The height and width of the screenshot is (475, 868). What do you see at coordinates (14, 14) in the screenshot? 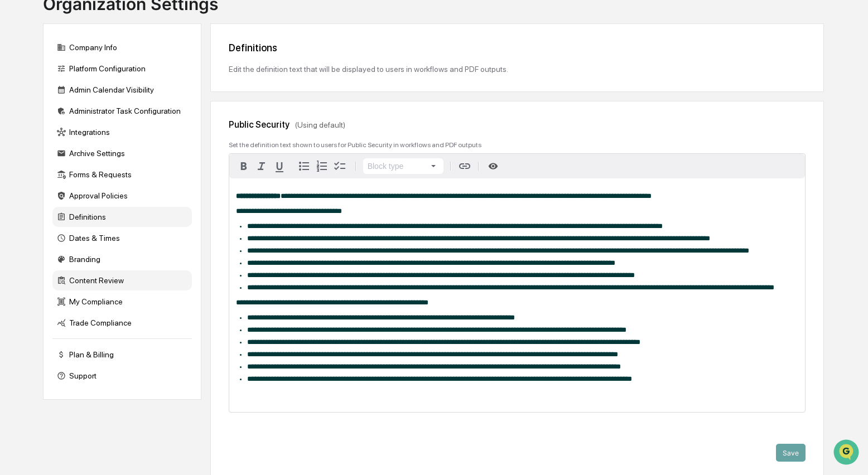
I see `button: Open customer support` at bounding box center [14, 14].